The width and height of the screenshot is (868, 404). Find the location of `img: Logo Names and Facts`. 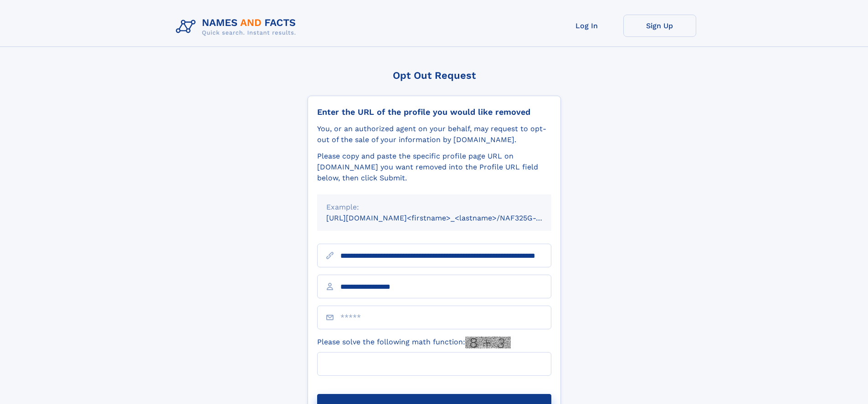

img: Logo Names and Facts is located at coordinates (238, 27).